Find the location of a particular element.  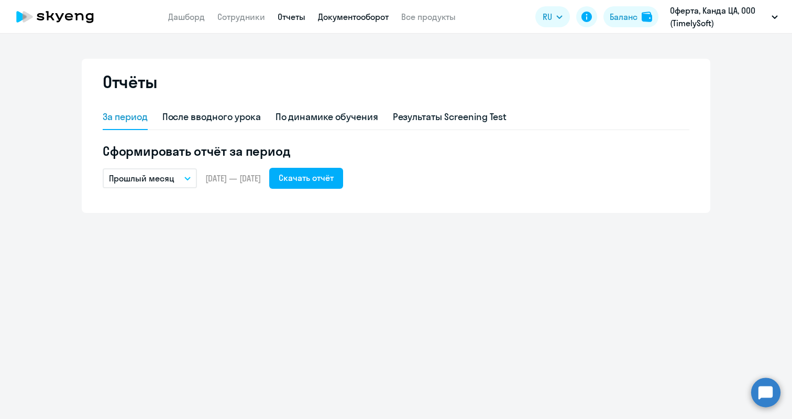

div: После вводного урока is located at coordinates (212, 117).